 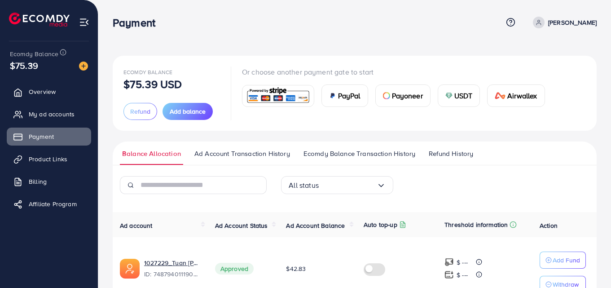 What do you see at coordinates (140, 111) in the screenshot?
I see `button: Refund` at bounding box center [140, 111].